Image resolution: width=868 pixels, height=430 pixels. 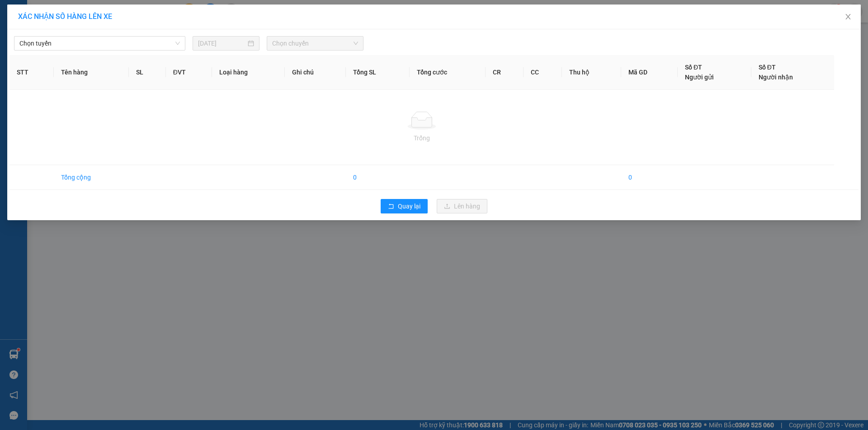 What do you see at coordinates (848, 17) in the screenshot?
I see `button: Close` at bounding box center [848, 17].